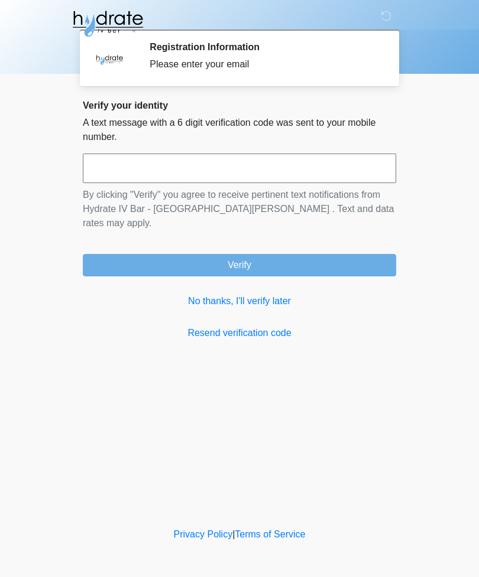  I want to click on a: Privacy Policy, so click(203, 534).